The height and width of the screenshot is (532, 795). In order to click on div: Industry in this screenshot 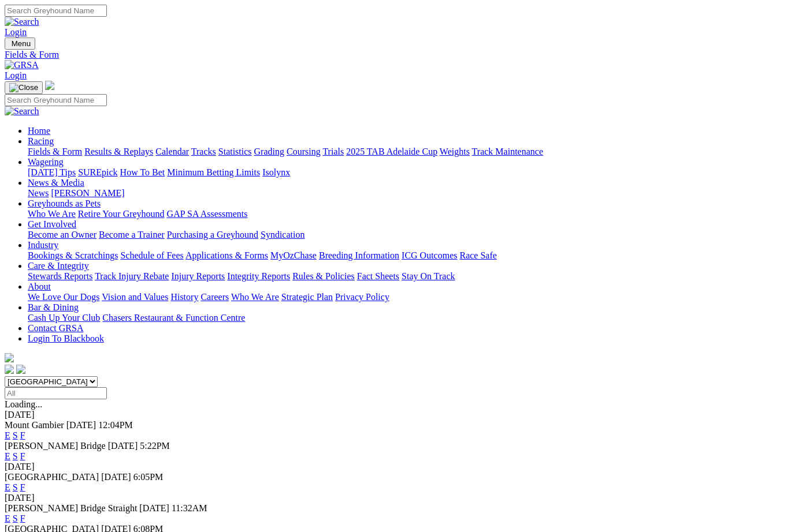, I will do `click(409, 256)`.